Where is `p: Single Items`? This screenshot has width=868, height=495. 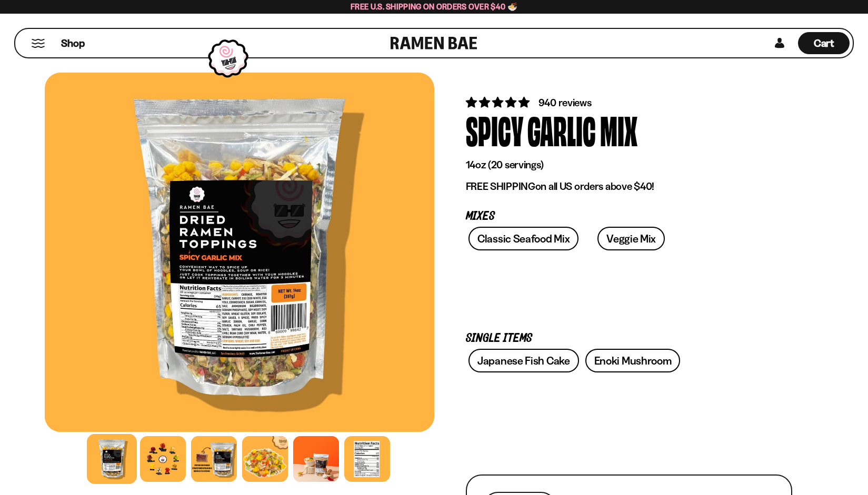 p: Single Items is located at coordinates (629, 338).